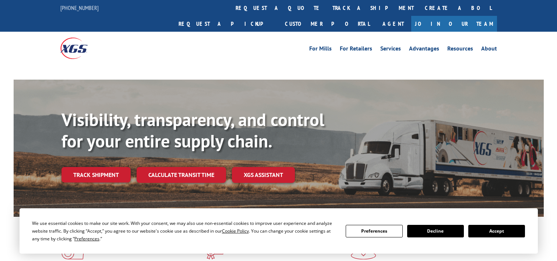  What do you see at coordinates (374, 231) in the screenshot?
I see `button: Preferences` at bounding box center [374, 231].